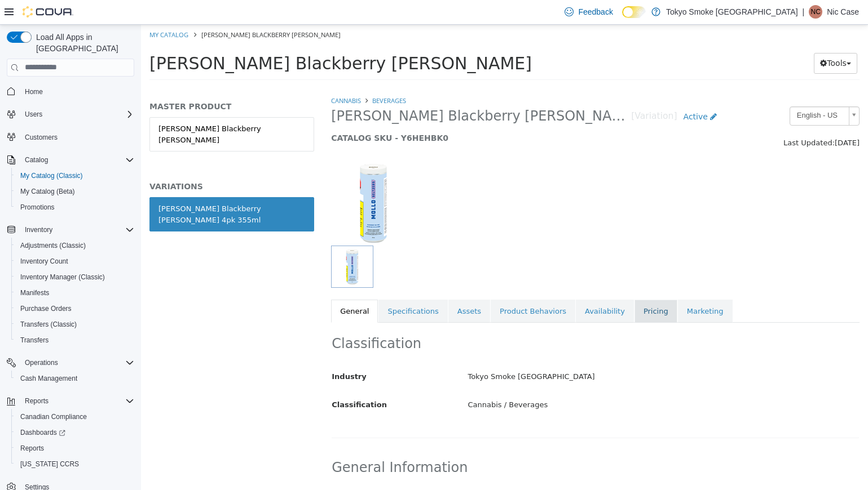  What do you see at coordinates (75, 261) in the screenshot?
I see `span: Inventory Count` at bounding box center [75, 261].